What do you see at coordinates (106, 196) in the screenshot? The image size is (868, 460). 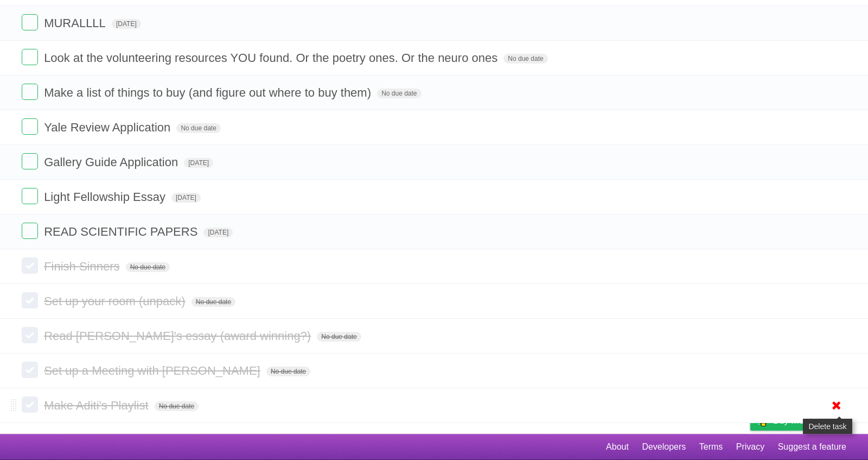 I see `span: Light Fellowship Essay` at bounding box center [106, 196].